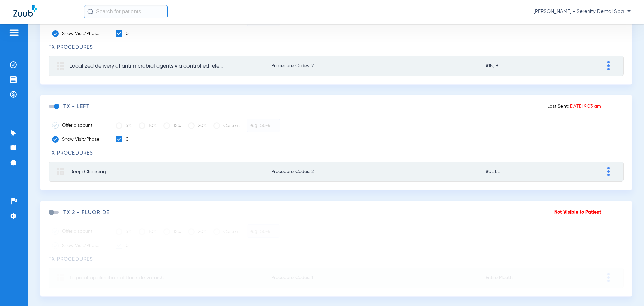  I want to click on div: Chat Widget, so click(627, 289).